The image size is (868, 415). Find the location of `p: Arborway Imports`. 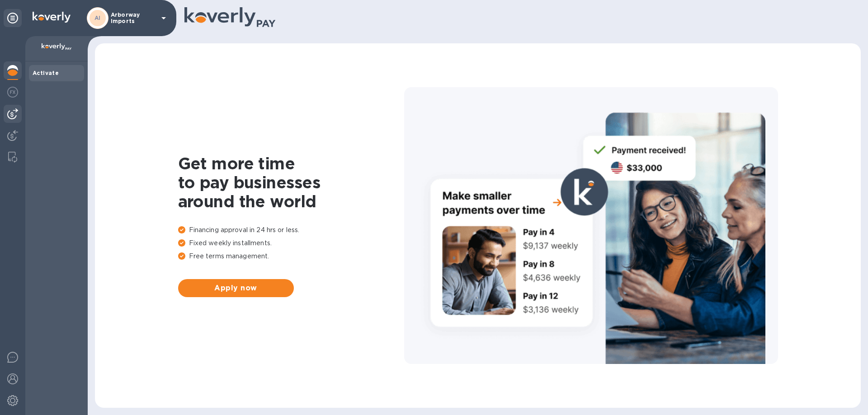

p: Arborway Imports is located at coordinates (133, 18).